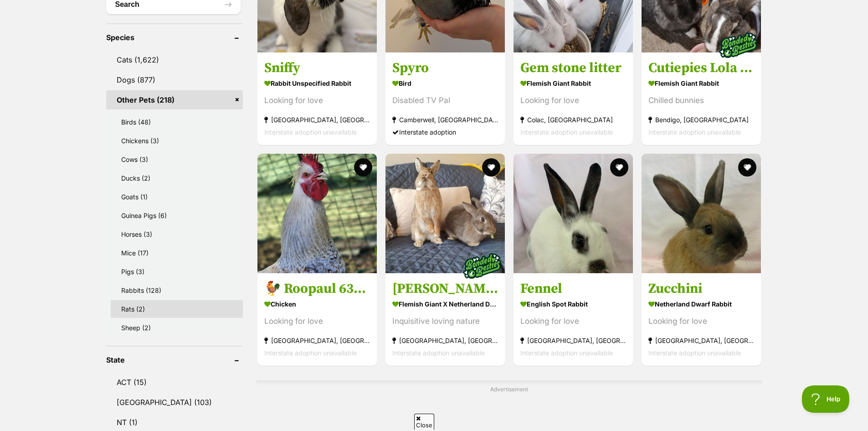  Describe the element at coordinates (701, 288) in the screenshot. I see `h3: Zucchini` at that location.